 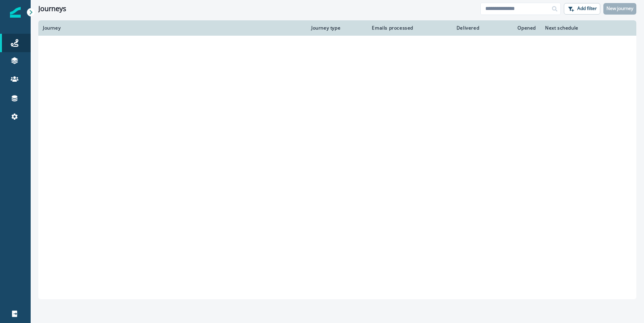 I want to click on div: Journey type, so click(x=335, y=28).